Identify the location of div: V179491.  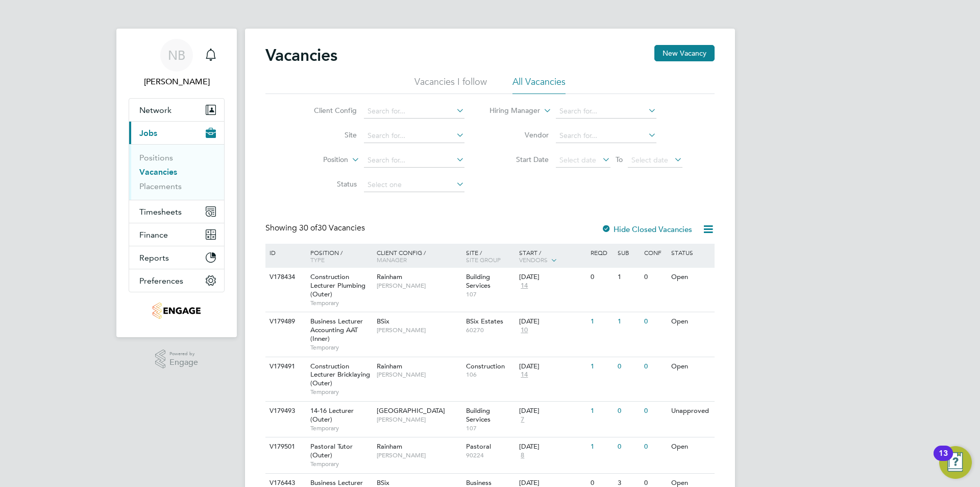
(285, 366).